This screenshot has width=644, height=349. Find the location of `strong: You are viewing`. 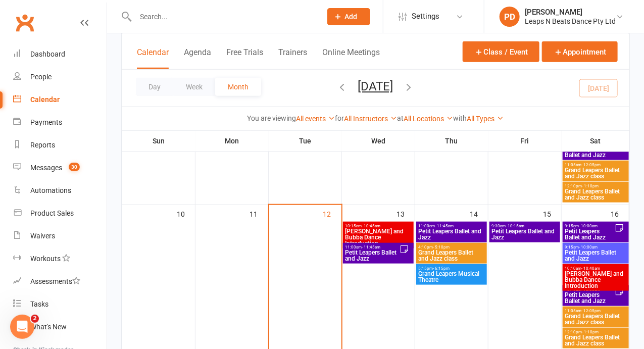

strong: You are viewing is located at coordinates (271, 118).